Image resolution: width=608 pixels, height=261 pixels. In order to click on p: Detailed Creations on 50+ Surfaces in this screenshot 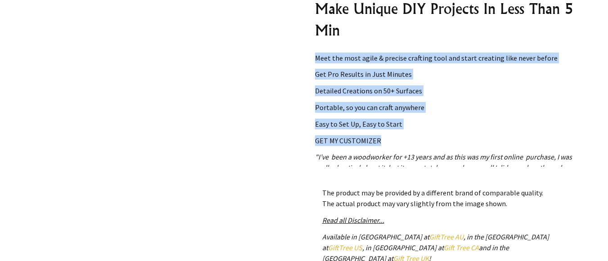, I will do `click(446, 91)`.